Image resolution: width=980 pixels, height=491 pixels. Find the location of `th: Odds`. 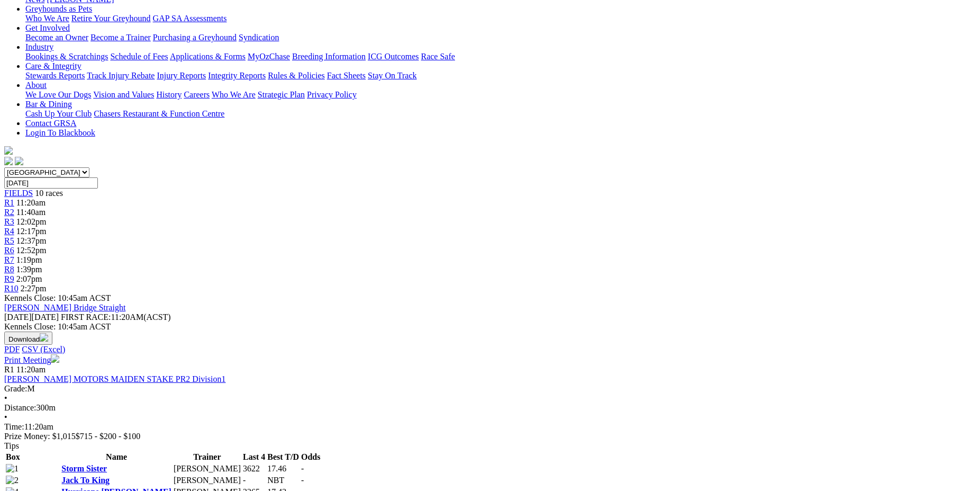

th: Odds is located at coordinates (311, 457).